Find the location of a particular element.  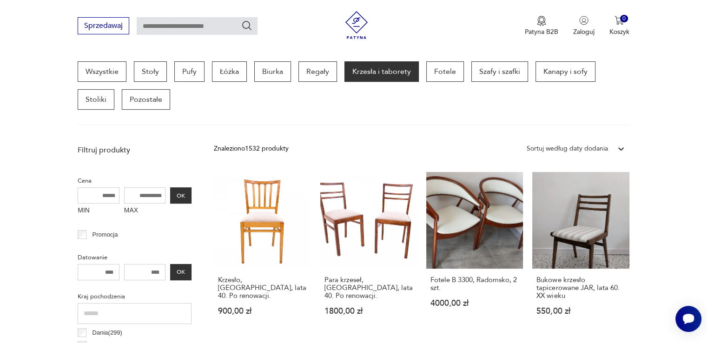

img: Patyna - sklep z meblami i dekoracjami vintage is located at coordinates (356, 25).